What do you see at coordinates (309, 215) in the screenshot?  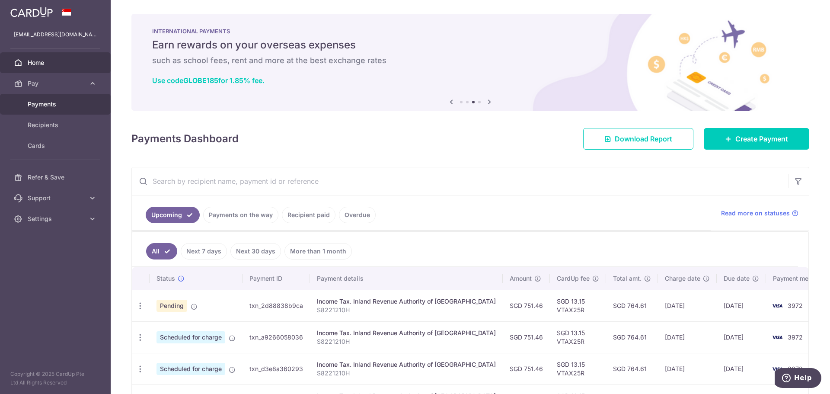 I see `a: Recipient paid` at bounding box center [309, 215].